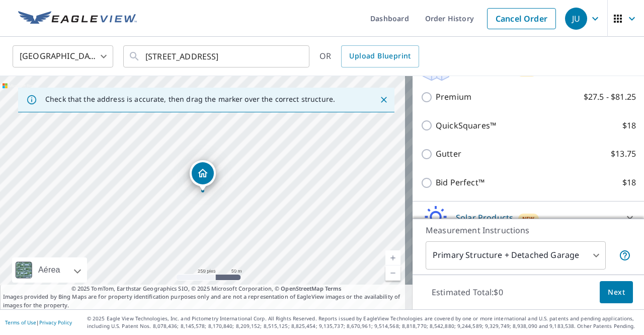 This screenshot has width=644, height=335. What do you see at coordinates (448, 153) in the screenshot?
I see `p: Gutter` at bounding box center [448, 153].